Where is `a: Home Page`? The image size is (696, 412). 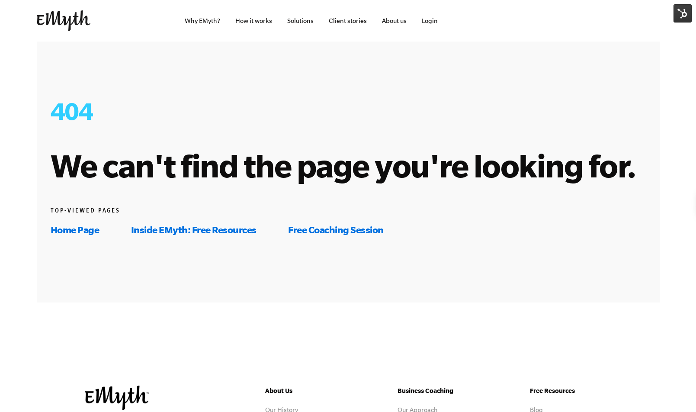 a: Home Page is located at coordinates (75, 229).